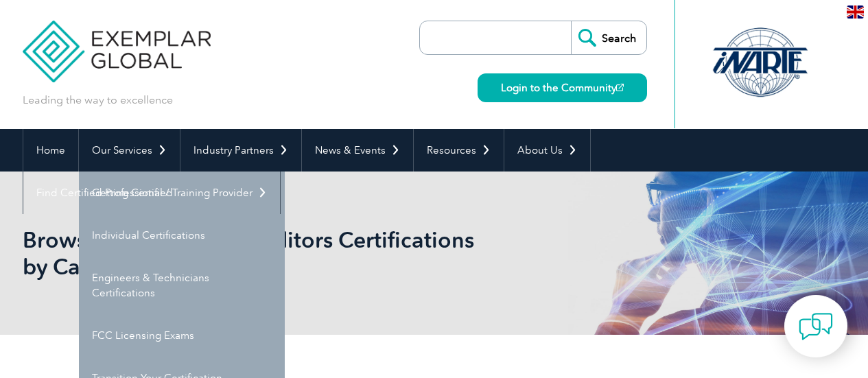 The image size is (868, 378). Describe the element at coordinates (547, 150) in the screenshot. I see `a: About Us` at that location.